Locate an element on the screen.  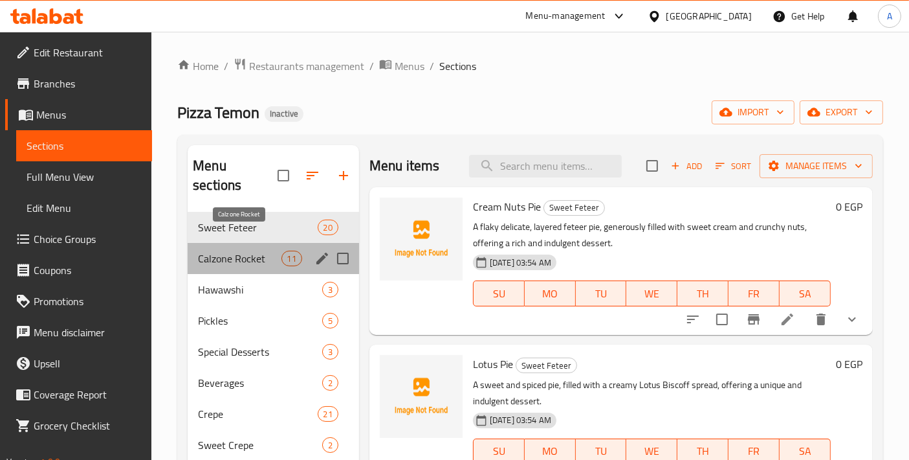
span: Restaurants management is located at coordinates (307, 66).